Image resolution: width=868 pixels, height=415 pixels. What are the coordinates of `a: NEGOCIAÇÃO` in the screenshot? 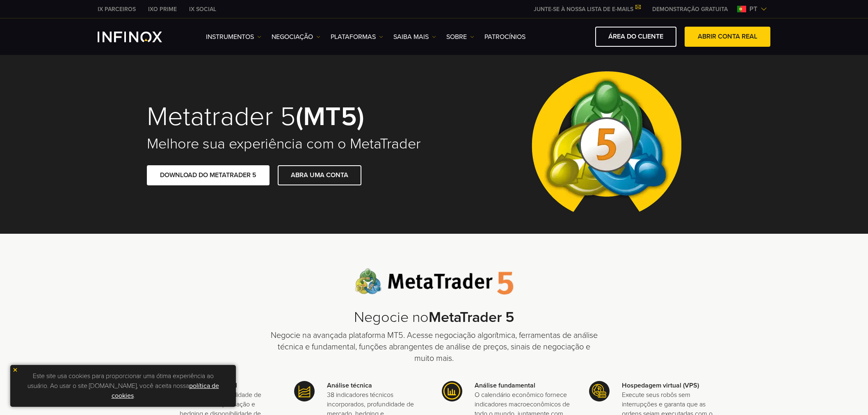 It's located at (295, 37).